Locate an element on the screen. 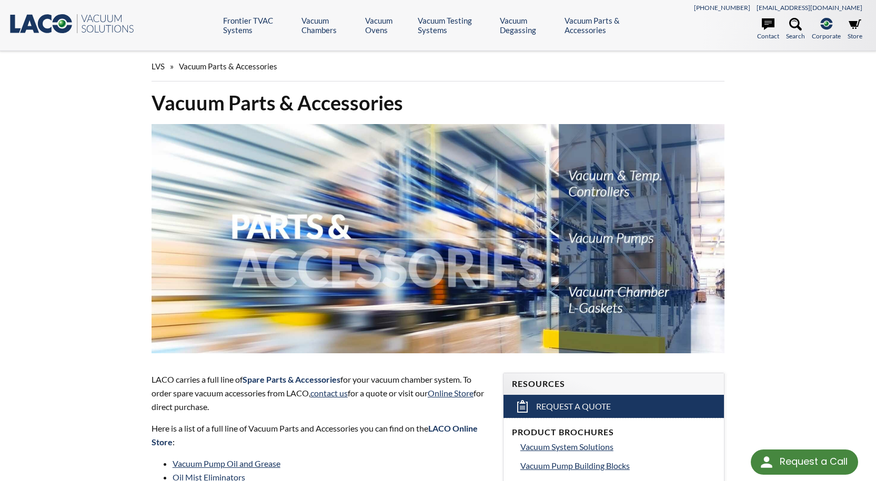 This screenshot has height=481, width=876. a: Search is located at coordinates (795, 29).